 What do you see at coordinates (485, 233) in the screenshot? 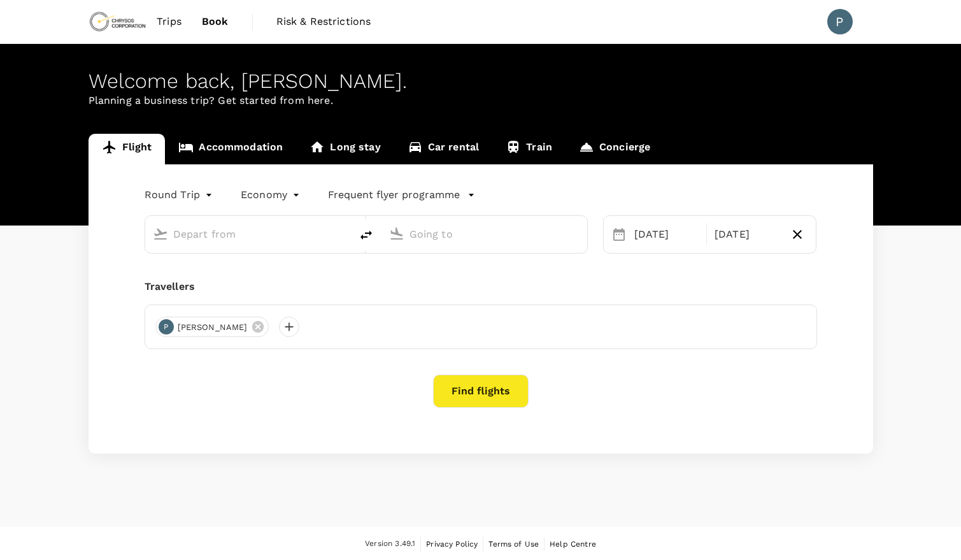
I see `input: Going to` at bounding box center [485, 233].